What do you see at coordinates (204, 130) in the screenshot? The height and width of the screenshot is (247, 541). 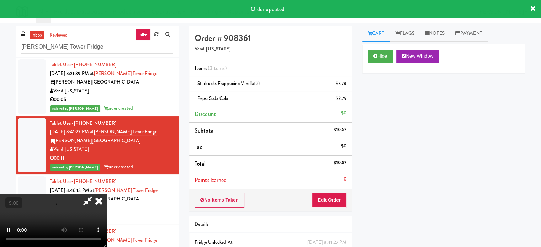 I see `span: Subtotal` at bounding box center [204, 130].